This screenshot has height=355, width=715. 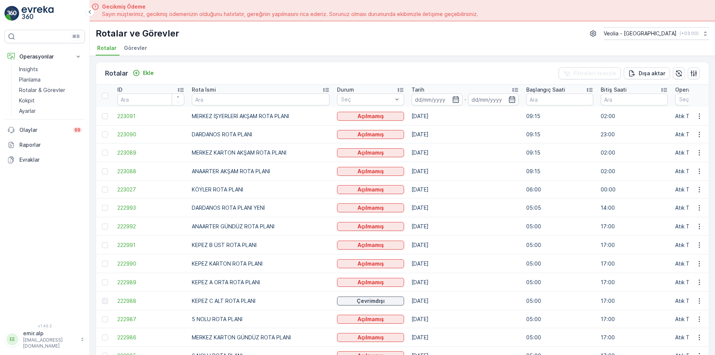 What do you see at coordinates (151, 190) in the screenshot?
I see `a: 223027` at bounding box center [151, 190].